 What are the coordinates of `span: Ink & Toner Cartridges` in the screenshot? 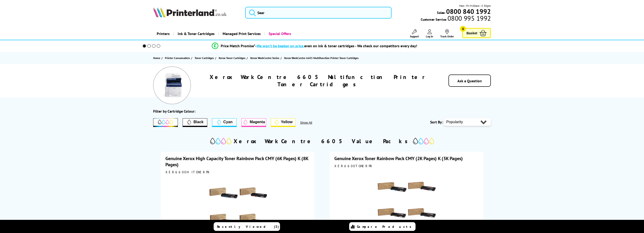 It's located at (196, 33).